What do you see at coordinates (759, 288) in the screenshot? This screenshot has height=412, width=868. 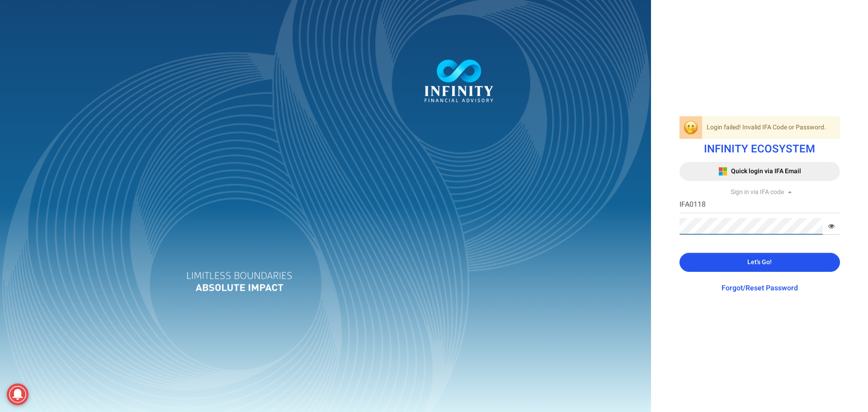 I see `a: Forgot/Reset Password` at bounding box center [759, 288].